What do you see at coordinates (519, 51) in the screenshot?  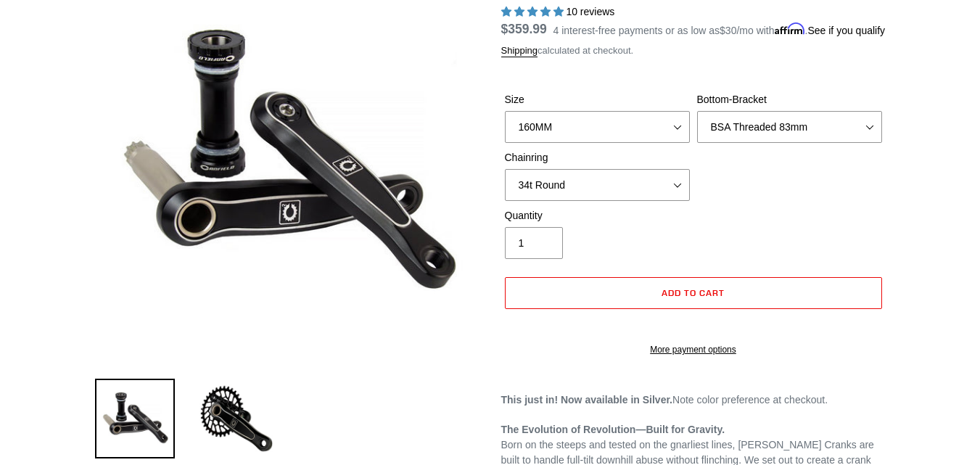 I see `a: Shipping` at bounding box center [519, 51].